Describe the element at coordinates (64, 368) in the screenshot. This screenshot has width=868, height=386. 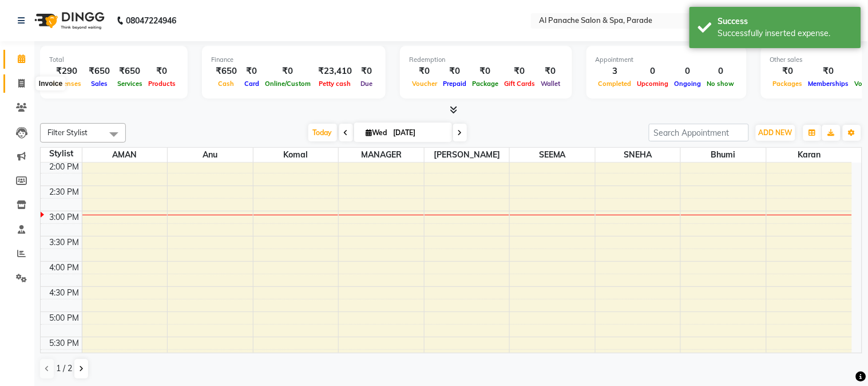
I see `span: 1 / 2` at that location.